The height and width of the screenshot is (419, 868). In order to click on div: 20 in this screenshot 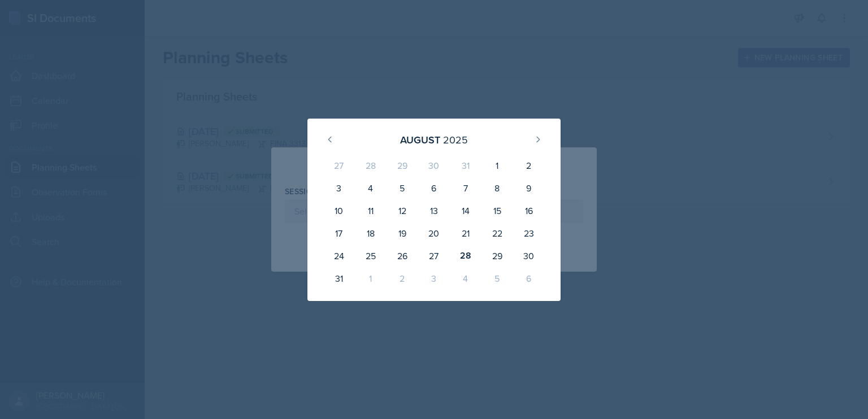, I will do `click(434, 233)`.